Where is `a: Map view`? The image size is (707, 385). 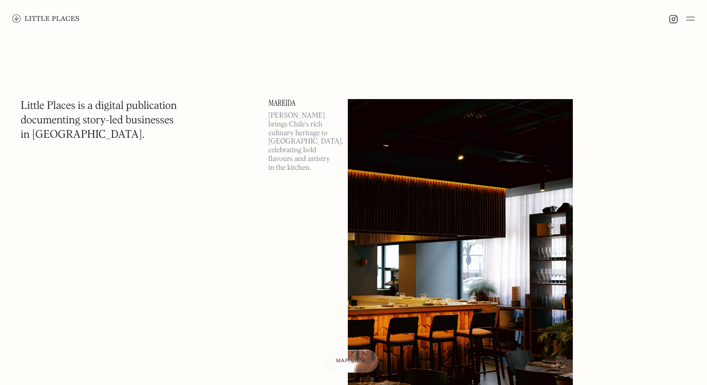 a: Map view is located at coordinates (352, 361).